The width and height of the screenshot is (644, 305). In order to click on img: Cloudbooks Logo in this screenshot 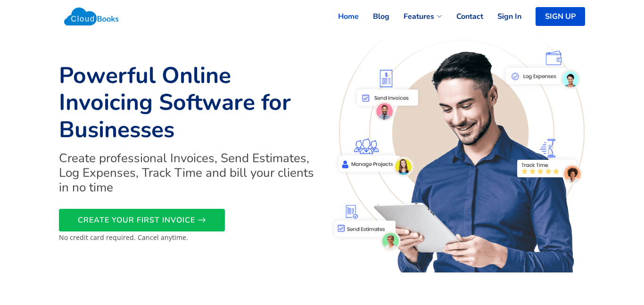, I will do `click(91, 17)`.